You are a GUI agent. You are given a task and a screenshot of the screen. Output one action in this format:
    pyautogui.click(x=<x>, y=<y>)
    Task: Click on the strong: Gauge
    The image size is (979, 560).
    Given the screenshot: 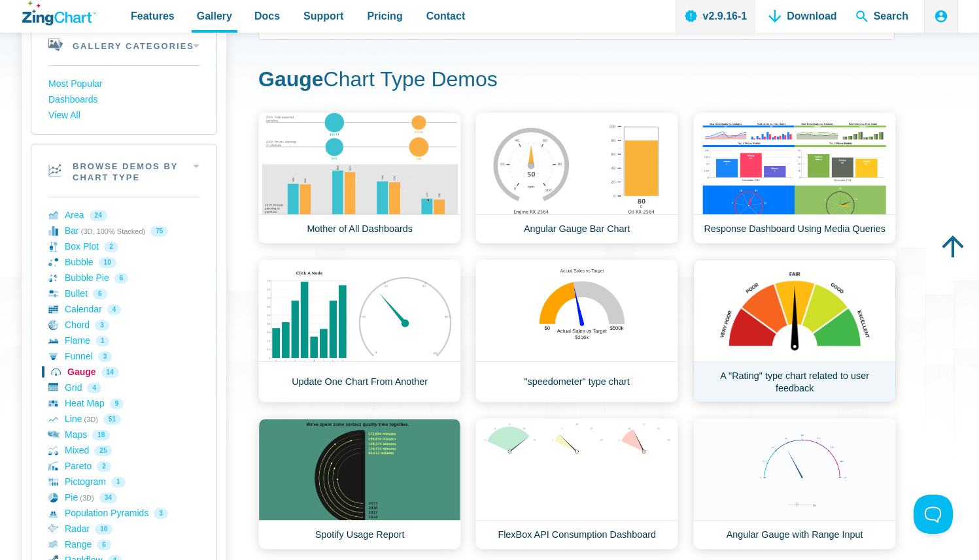 What is the action you would take?
    pyautogui.click(x=291, y=79)
    